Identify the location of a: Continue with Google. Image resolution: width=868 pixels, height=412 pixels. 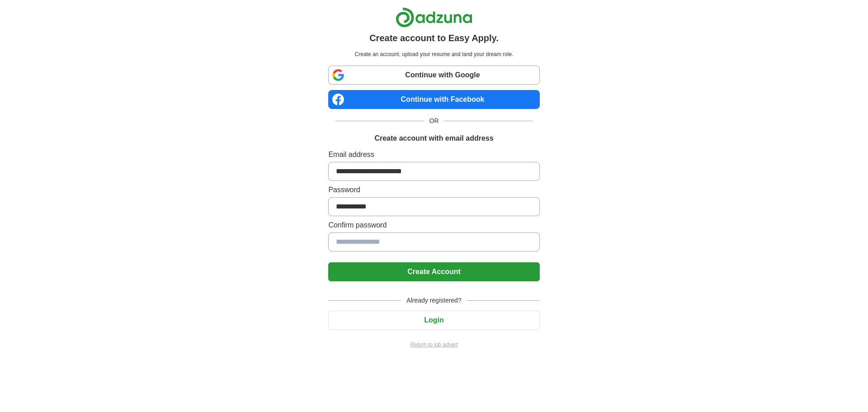
(434, 75).